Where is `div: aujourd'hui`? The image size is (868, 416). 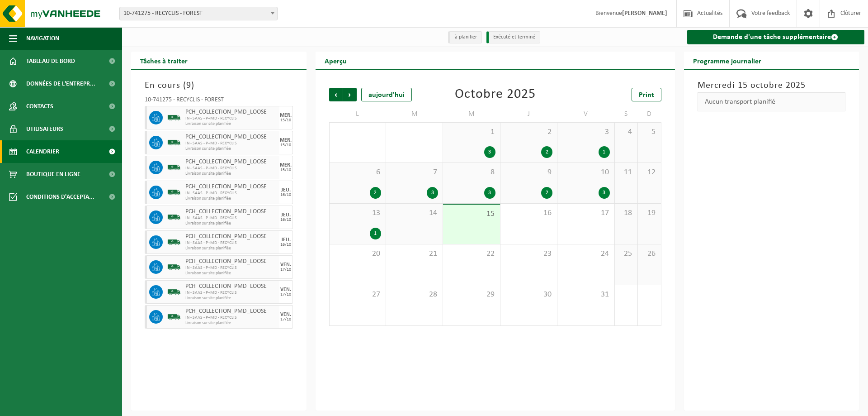 div: aujourd'hui is located at coordinates (386, 94).